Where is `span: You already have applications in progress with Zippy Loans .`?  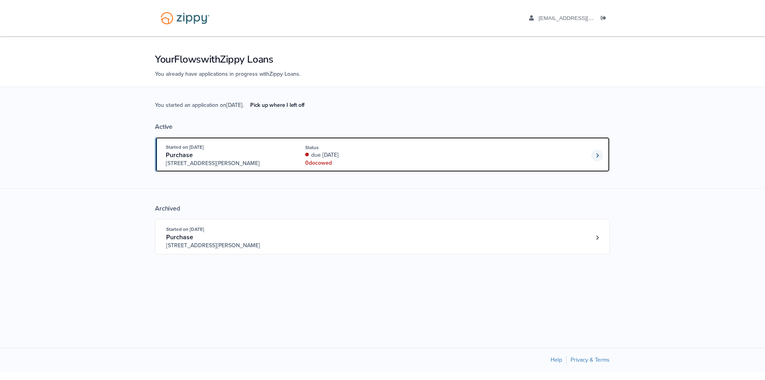
span: You already have applications in progress with Zippy Loans . is located at coordinates (227, 74).